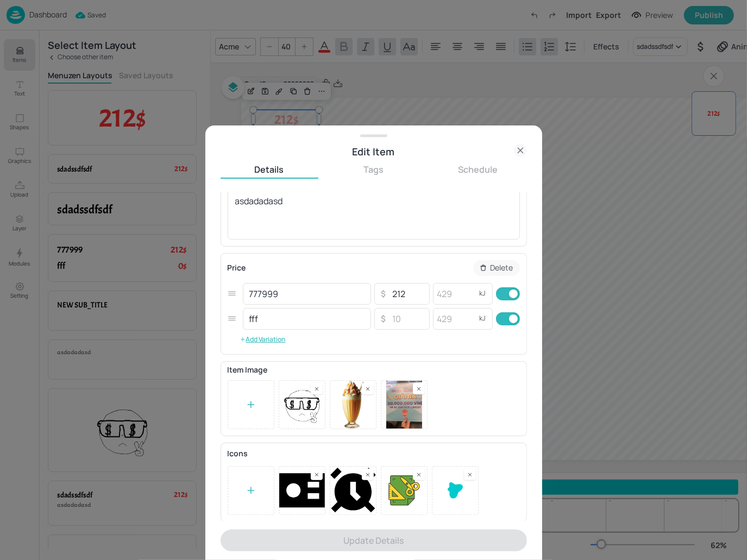 The image size is (747, 560). What do you see at coordinates (374, 213) in the screenshot?
I see `textarea: asdadadasd` at bounding box center [374, 213].